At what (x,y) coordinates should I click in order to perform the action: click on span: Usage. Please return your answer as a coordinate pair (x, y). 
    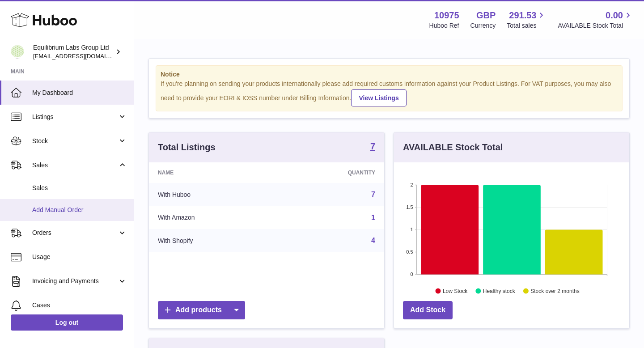
    Looking at the image, I should click on (80, 257).